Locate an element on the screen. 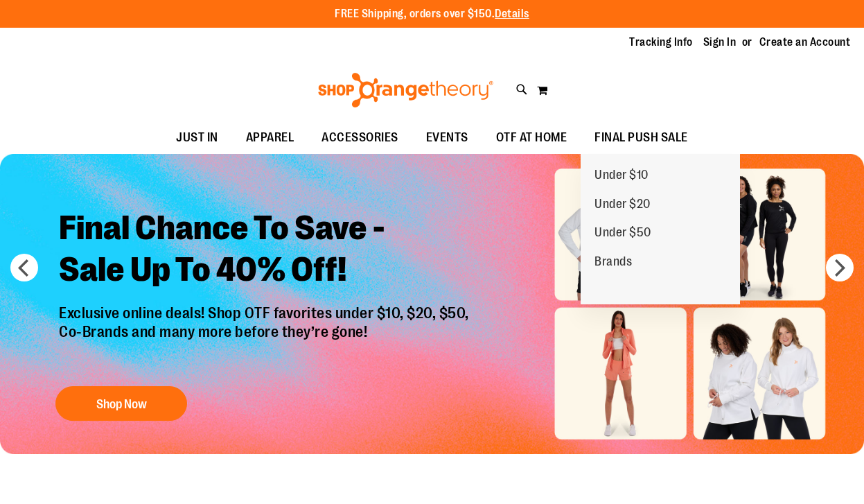 This screenshot has width=864, height=504. button: Shop Now is located at coordinates (121, 403).